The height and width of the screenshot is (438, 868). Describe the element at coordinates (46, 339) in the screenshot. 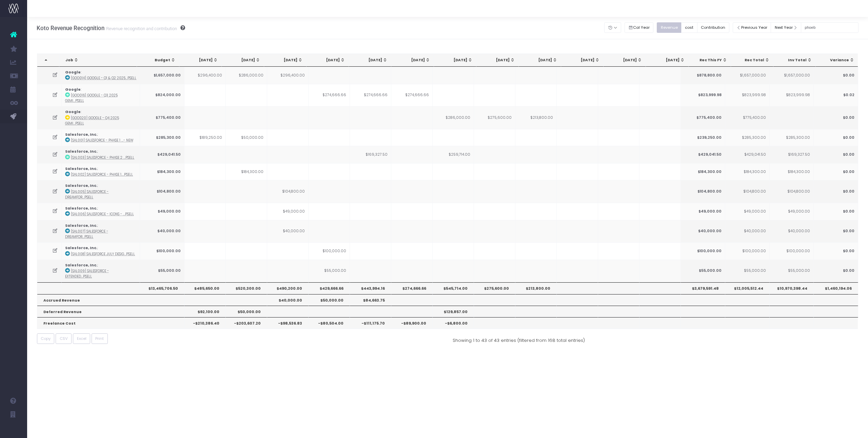

I see `button: Copy` at that location.